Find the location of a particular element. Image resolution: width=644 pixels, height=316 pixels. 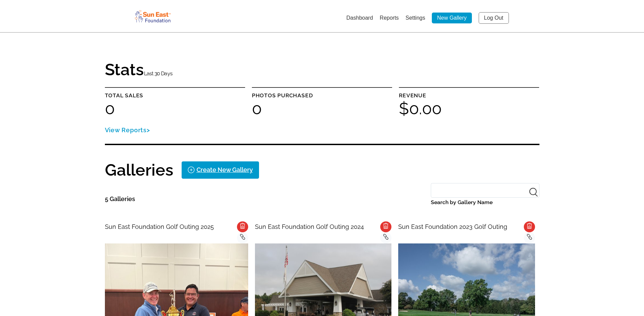

img: Snapphound Logo is located at coordinates (153, 16).